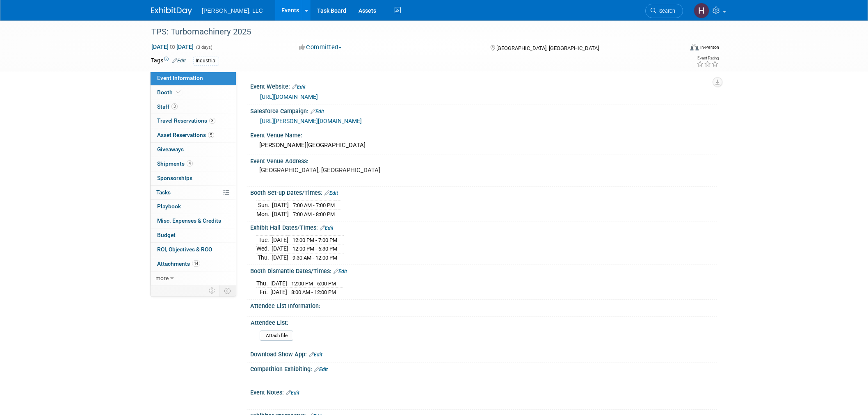 The width and height of the screenshot is (868, 415). Describe the element at coordinates (193, 164) in the screenshot. I see `a: Shipments4` at that location.